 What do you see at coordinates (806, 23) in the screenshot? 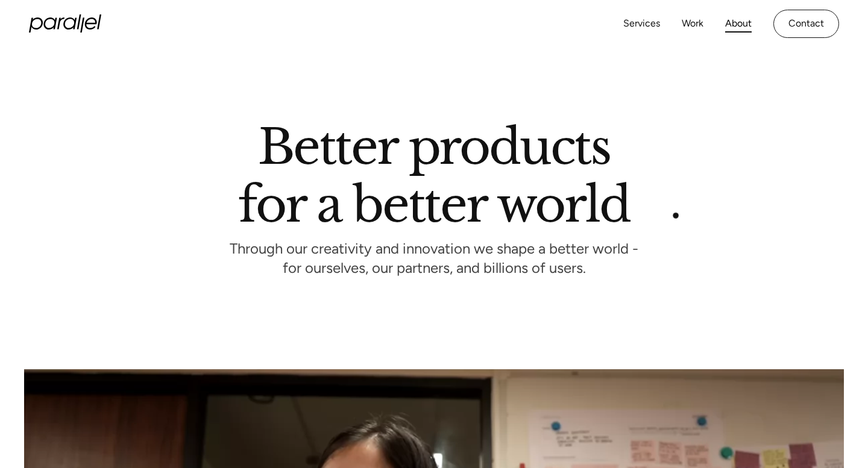
I see `a: Contact` at bounding box center [806, 23].